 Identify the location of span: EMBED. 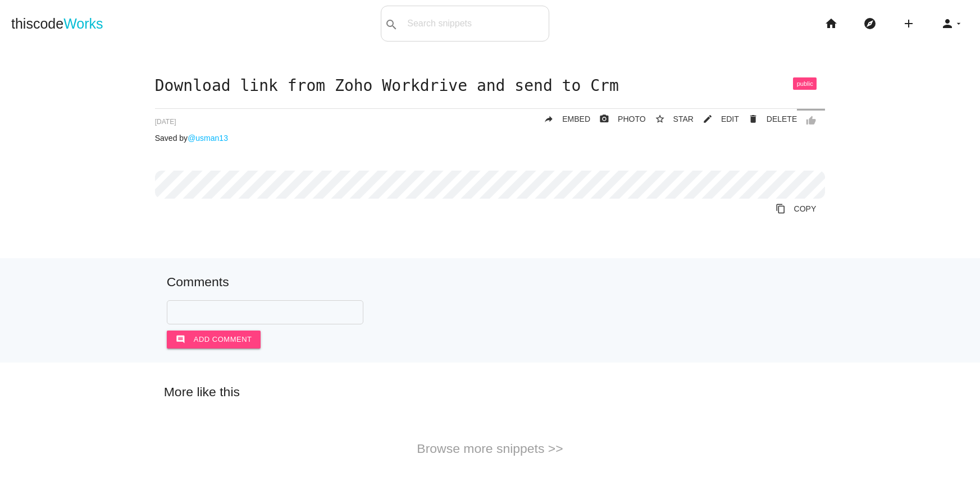
(576, 119).